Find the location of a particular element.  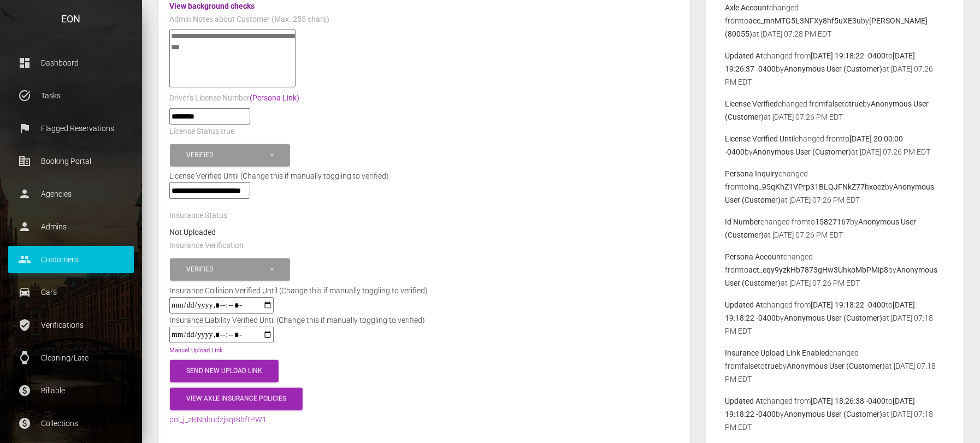

a: people Customers is located at coordinates (71, 260).